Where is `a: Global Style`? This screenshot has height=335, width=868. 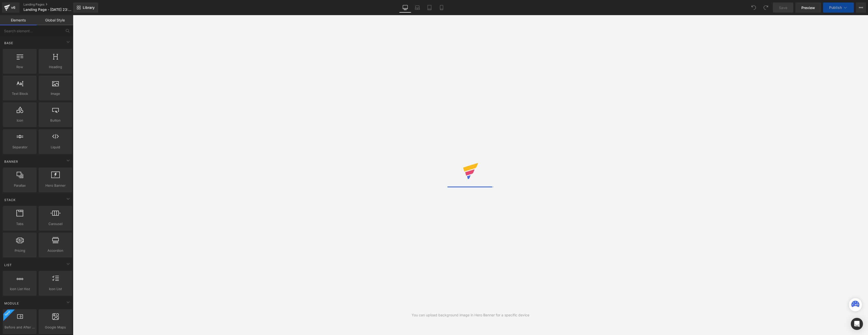 a: Global Style is located at coordinates (55, 20).